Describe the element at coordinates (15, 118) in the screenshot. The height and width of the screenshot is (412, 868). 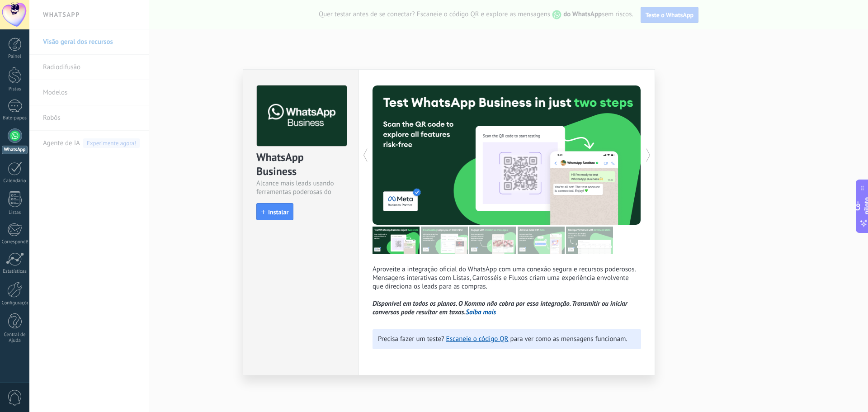
I see `font: Bate-papos` at that location.